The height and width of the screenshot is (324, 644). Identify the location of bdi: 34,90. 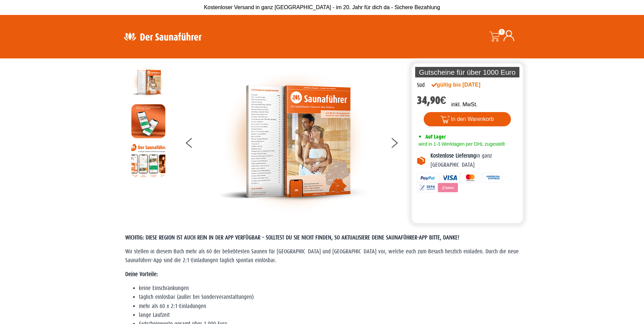
(431, 100).